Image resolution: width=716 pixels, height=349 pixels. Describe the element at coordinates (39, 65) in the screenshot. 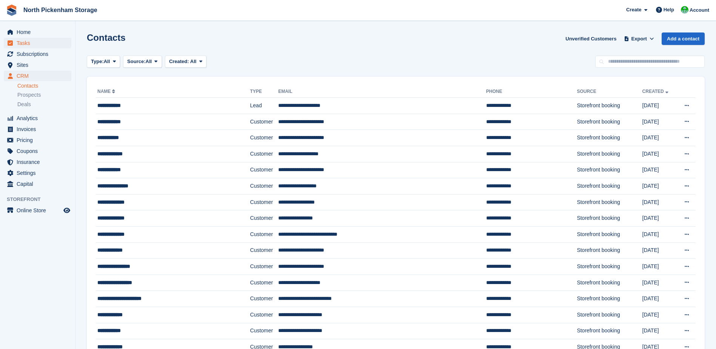

I see `span: Sites` at that location.